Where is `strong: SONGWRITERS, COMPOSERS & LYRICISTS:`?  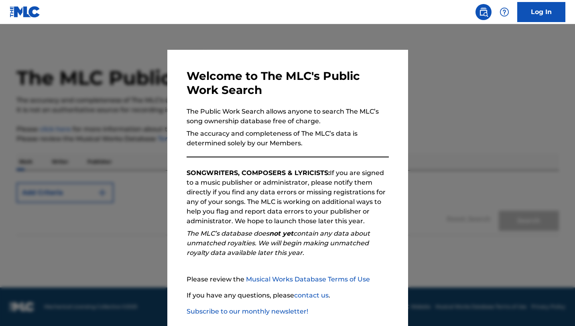
strong: SONGWRITERS, COMPOSERS & LYRICISTS: is located at coordinates (258, 173).